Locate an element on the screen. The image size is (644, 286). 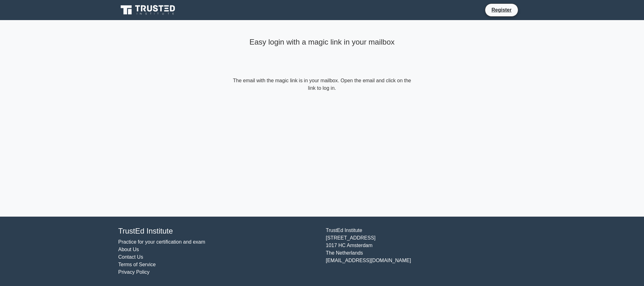
h4: Easy login with a magic link in your mailbox is located at coordinates (322, 42).